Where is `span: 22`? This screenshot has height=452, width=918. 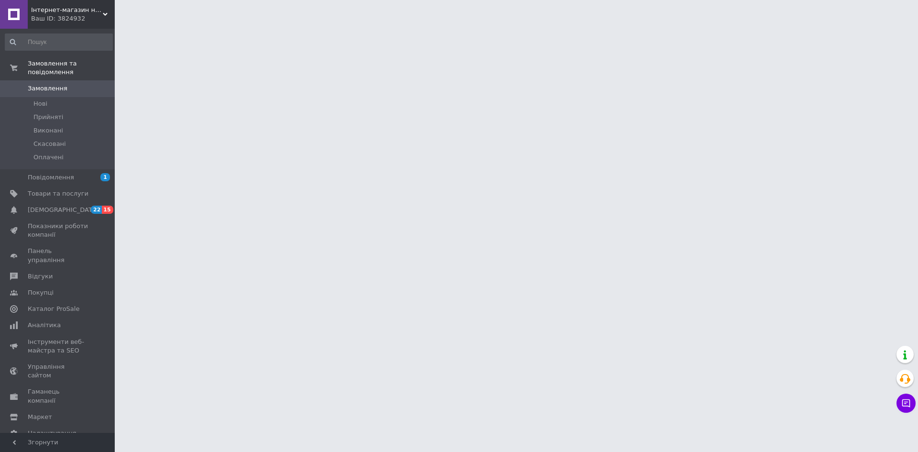 span: 22 is located at coordinates (96, 209).